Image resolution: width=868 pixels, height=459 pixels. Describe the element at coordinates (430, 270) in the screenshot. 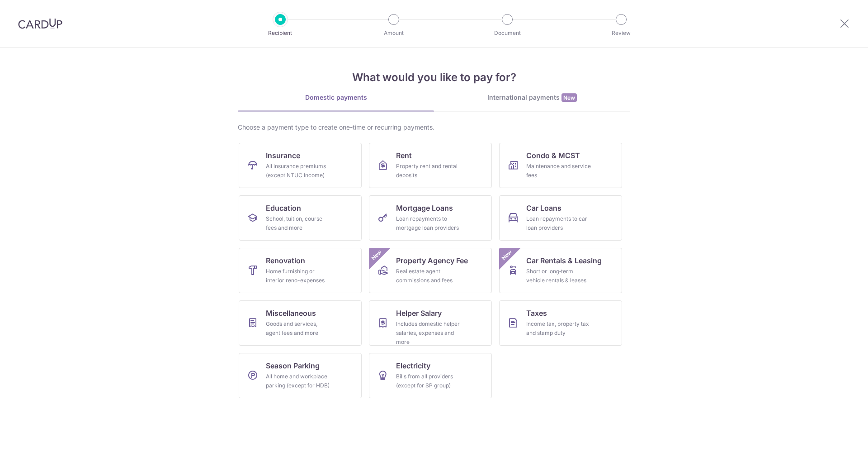

I see `a: Property Agency FeeReal estate agent commissions and feesNew` at that location.